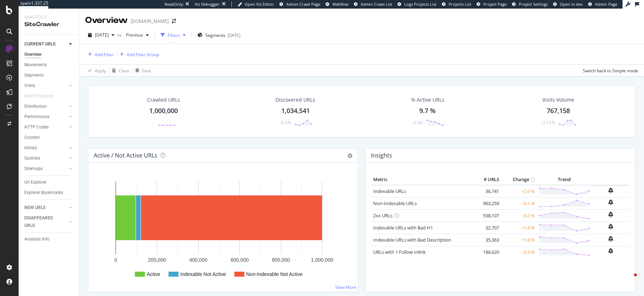 This screenshot has width=644, height=296. What do you see at coordinates (43, 193) in the screenshot?
I see `div: Explorer Bookmarks` at bounding box center [43, 193].